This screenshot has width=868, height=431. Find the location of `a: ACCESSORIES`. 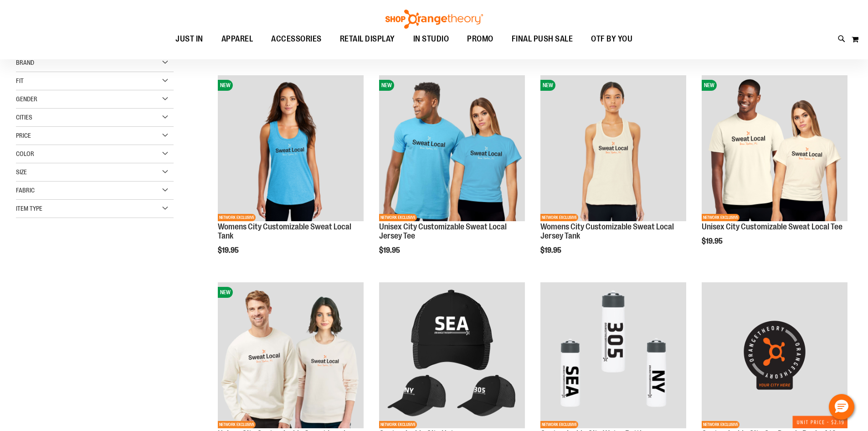

a: ACCESSORIES is located at coordinates (296, 40).